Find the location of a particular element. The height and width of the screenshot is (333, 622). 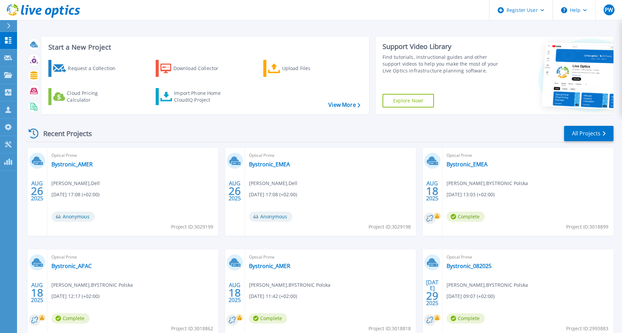

div: Import Phone Home CloudIQ Project is located at coordinates (201, 97).